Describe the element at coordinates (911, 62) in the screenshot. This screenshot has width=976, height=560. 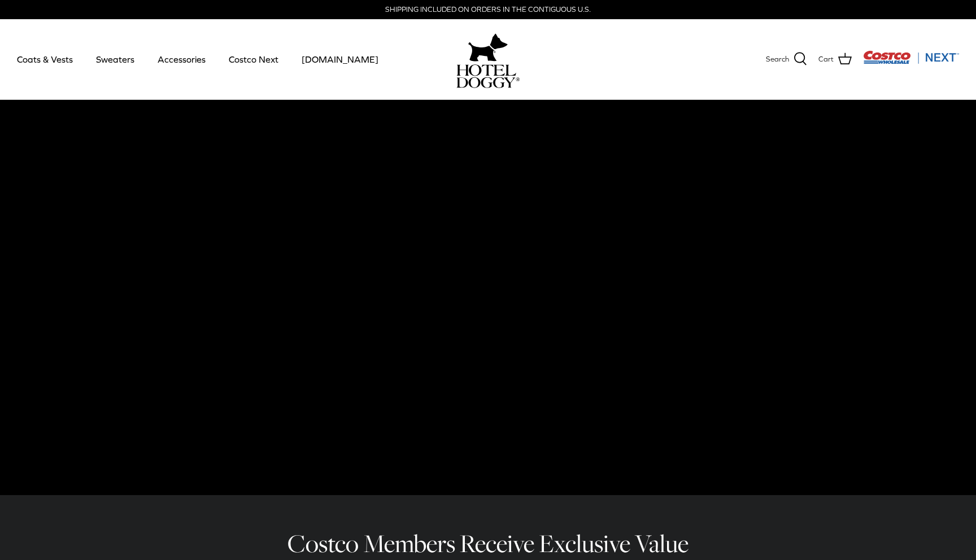
I see `a: Visit Costco Next` at that location.